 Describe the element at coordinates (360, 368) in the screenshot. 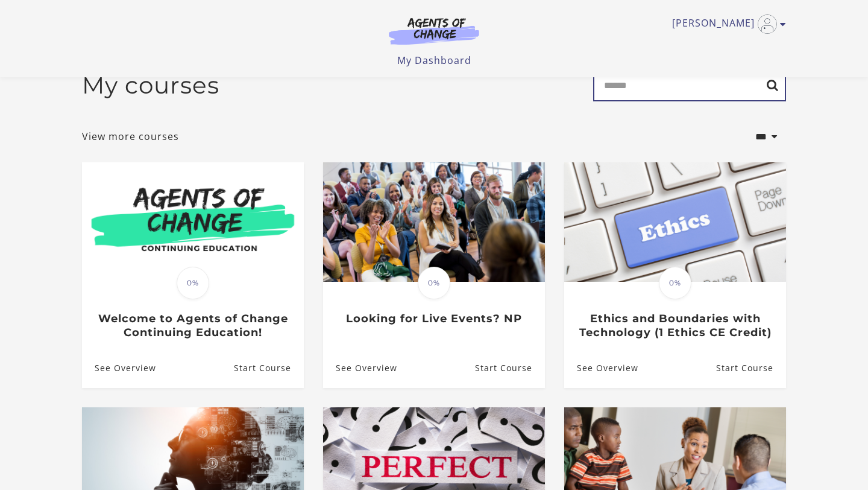

I see `a: Looking for Live Events? NP: See Overview` at that location.